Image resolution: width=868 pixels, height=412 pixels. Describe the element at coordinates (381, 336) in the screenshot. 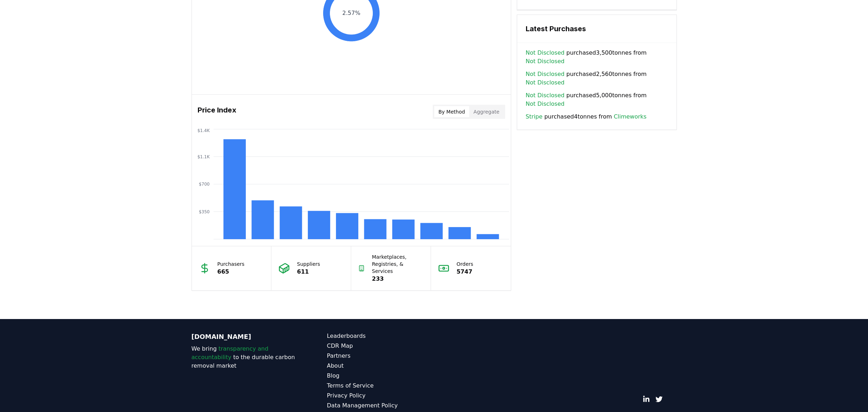

I see `a: Leaderboards` at that location.